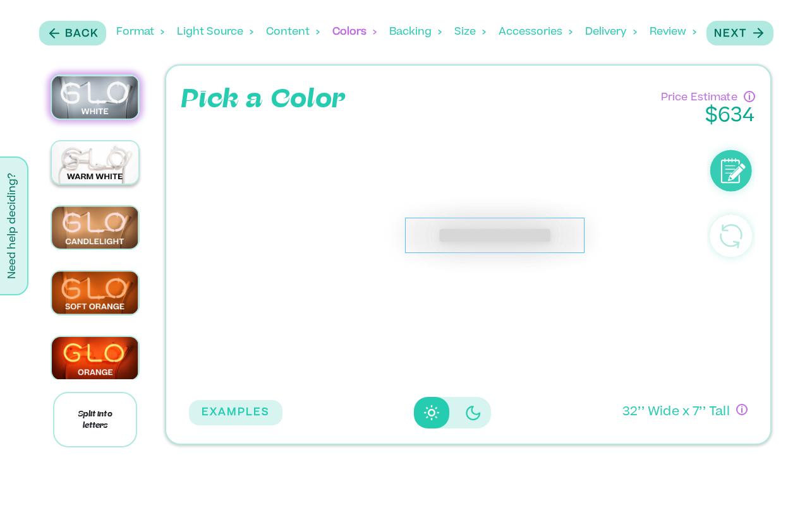 This screenshot has width=812, height=525. What do you see at coordinates (140, 32) in the screenshot?
I see `div: Format` at bounding box center [140, 32].